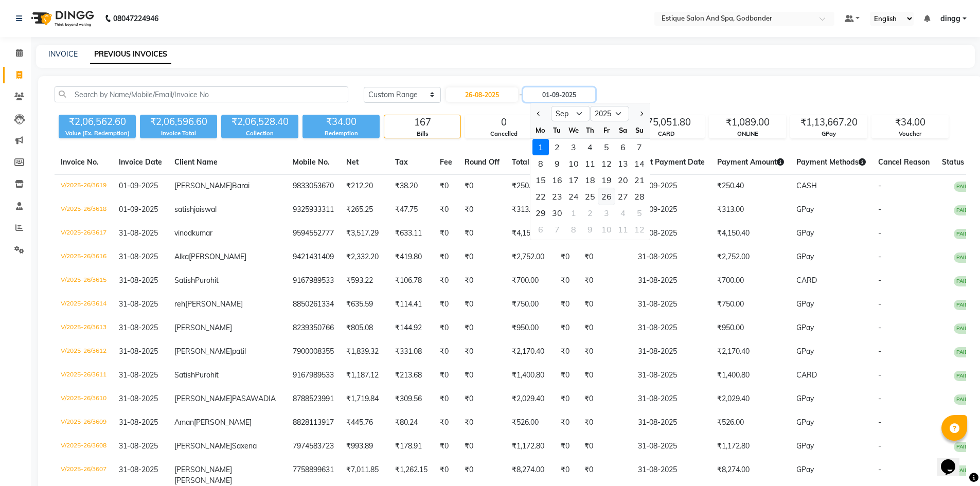  What do you see at coordinates (574, 180) in the screenshot?
I see `div: Wednesday, September 17, 2025` at bounding box center [574, 180].